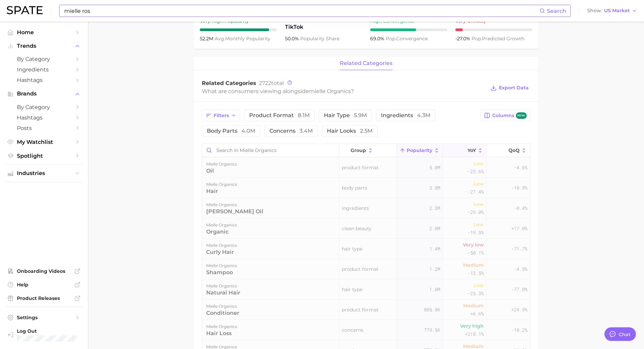  Describe the element at coordinates (306, 131) in the screenshot. I see `span: 3.4m` at that location.